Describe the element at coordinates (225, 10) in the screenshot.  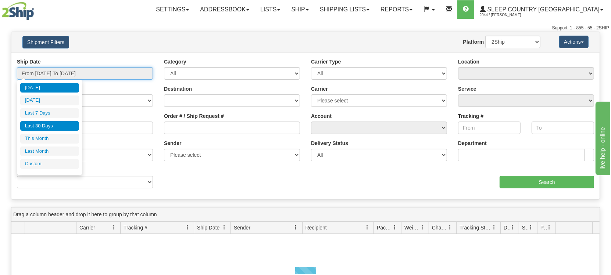
I see `a: Addressbook` at that location.